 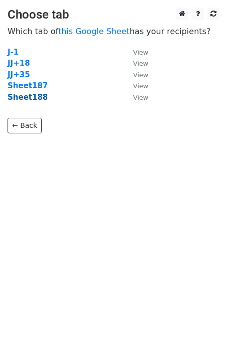 What do you see at coordinates (13, 52) in the screenshot?
I see `a: J-1` at bounding box center [13, 52].